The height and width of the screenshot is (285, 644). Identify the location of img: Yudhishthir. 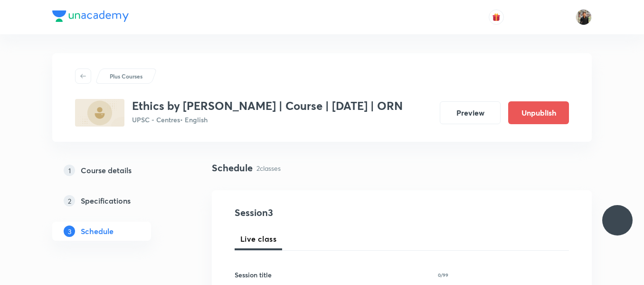
(584, 17).